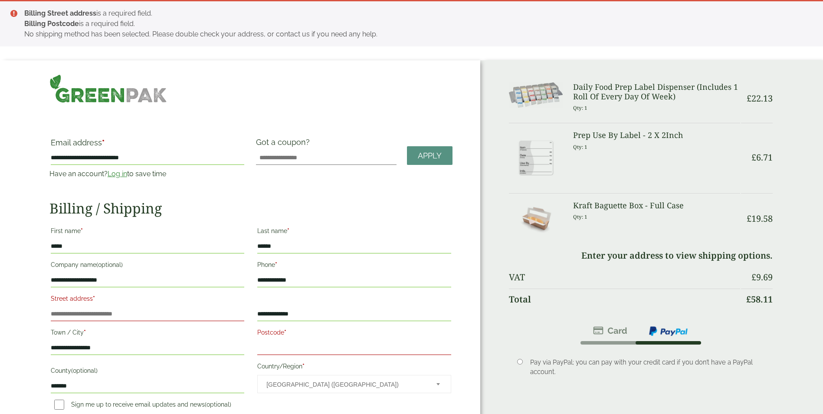  I want to click on bdi: 6.71, so click(761, 157).